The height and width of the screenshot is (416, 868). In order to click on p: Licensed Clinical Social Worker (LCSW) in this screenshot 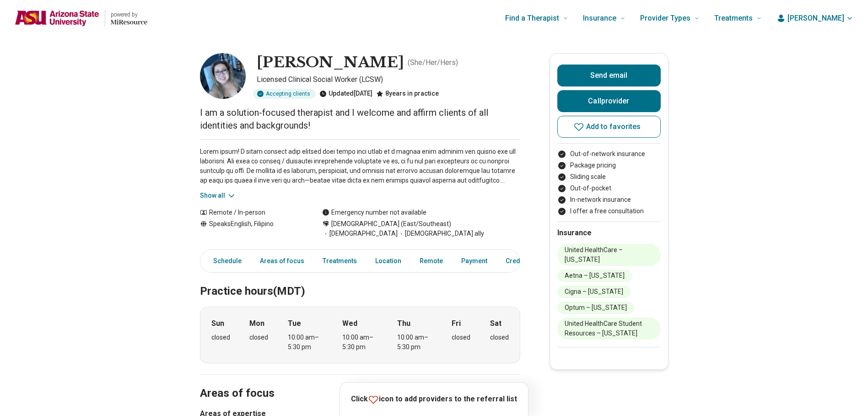, I will do `click(388, 79)`.